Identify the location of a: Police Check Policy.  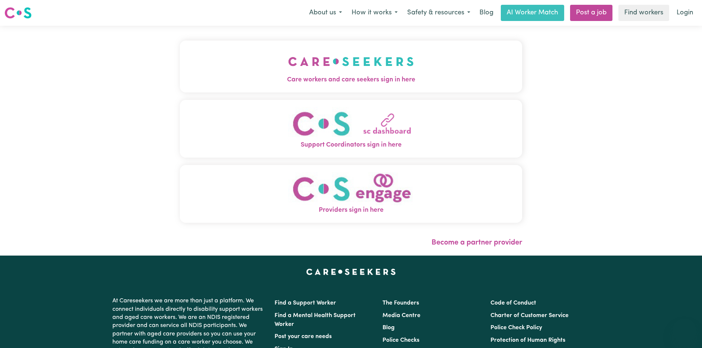
(517, 328).